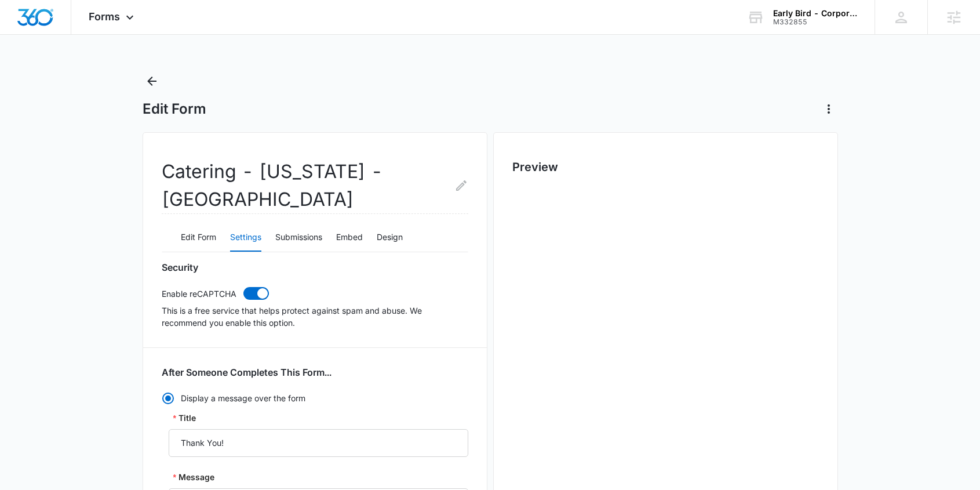  What do you see at coordinates (298, 238) in the screenshot?
I see `button: Submissions` at bounding box center [298, 238].